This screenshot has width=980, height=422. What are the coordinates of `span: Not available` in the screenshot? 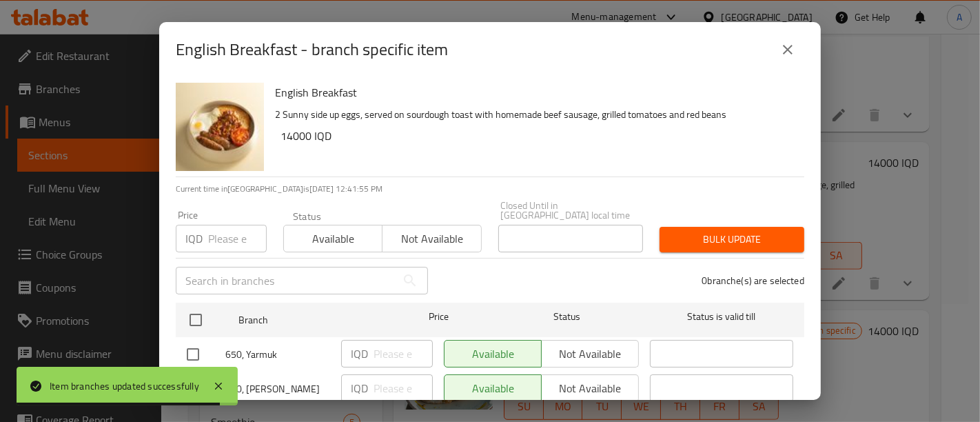 It's located at (432, 239).